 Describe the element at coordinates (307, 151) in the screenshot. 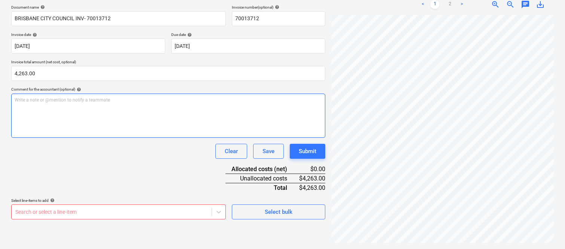

I see `button: Submit` at that location.